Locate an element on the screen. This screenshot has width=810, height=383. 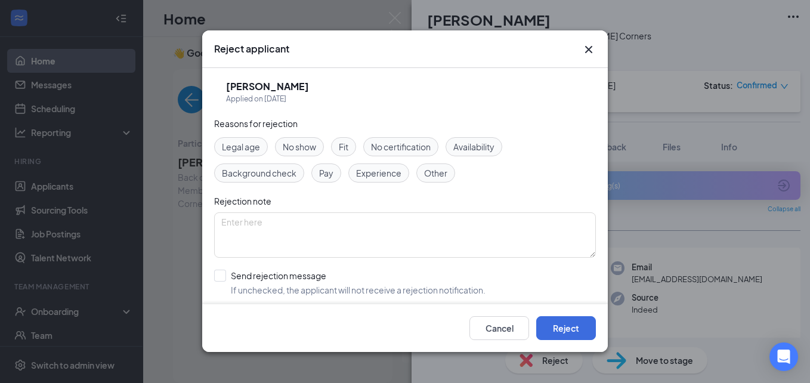
span: No certification is located at coordinates (401, 147).